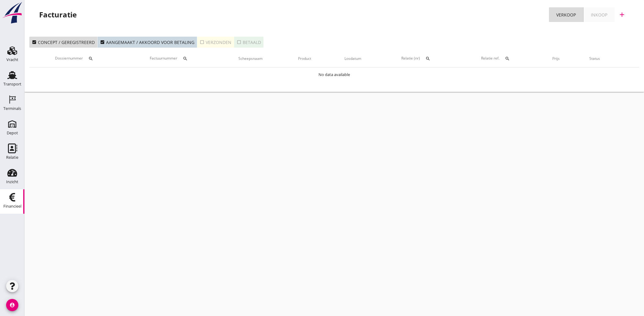 This screenshot has width=644, height=316. I want to click on th: Product, so click(305, 59).